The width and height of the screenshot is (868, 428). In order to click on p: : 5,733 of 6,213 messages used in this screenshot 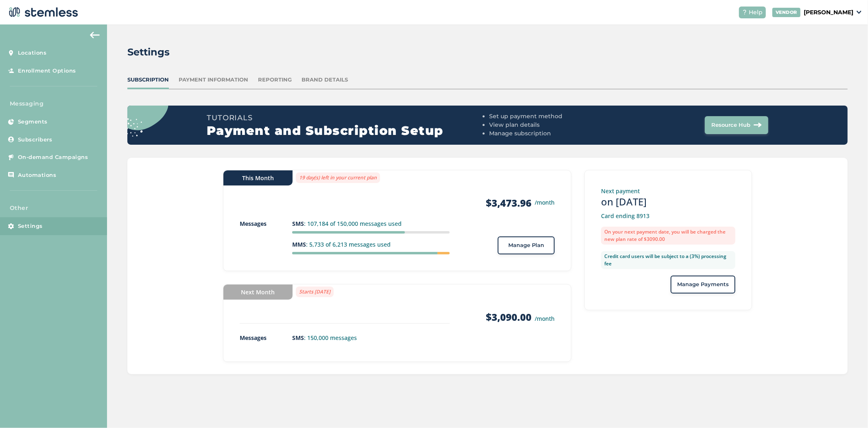, I will do `click(371, 244)`.